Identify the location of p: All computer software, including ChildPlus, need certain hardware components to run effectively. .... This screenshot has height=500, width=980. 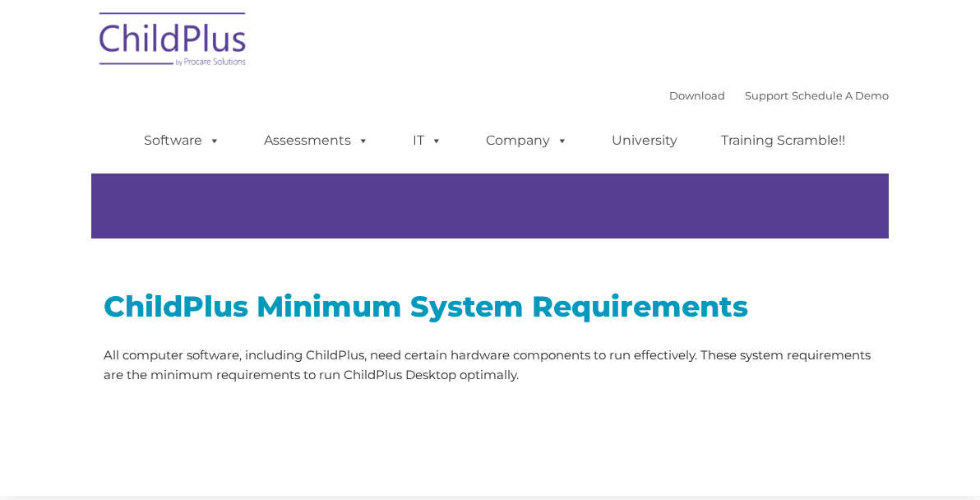
(490, 365).